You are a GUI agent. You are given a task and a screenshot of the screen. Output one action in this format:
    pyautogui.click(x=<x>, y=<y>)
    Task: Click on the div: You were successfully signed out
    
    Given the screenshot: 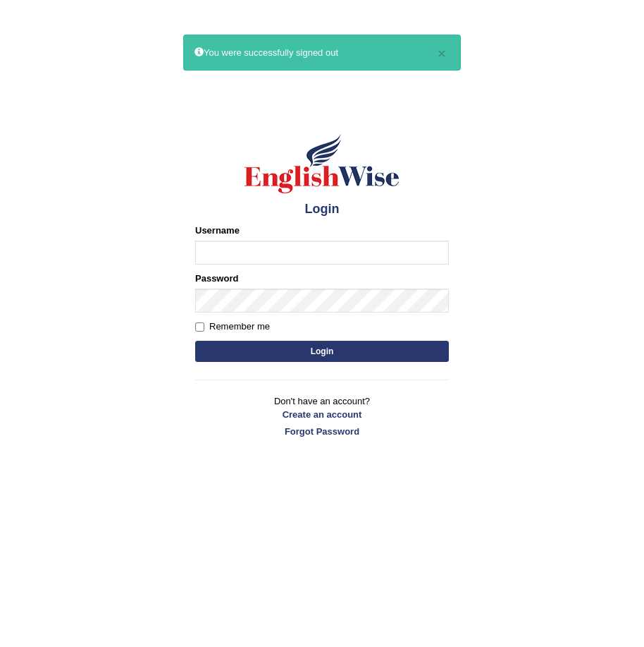 What is the action you would take?
    pyautogui.click(x=322, y=52)
    